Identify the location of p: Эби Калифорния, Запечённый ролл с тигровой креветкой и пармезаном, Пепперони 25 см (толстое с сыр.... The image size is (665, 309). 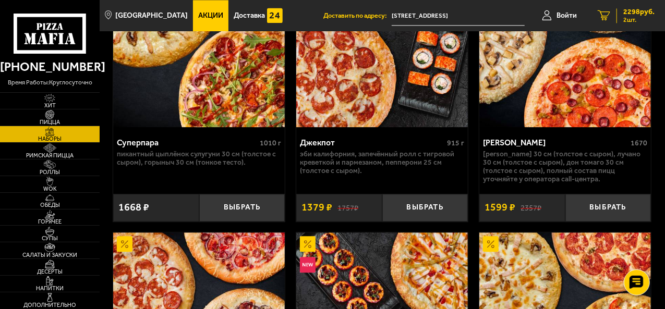
(382, 163).